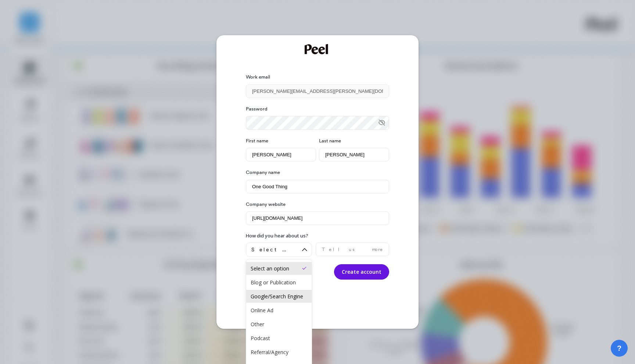 This screenshot has height=364, width=635. What do you see at coordinates (281, 141) in the screenshot?
I see `label: First name` at bounding box center [281, 141].